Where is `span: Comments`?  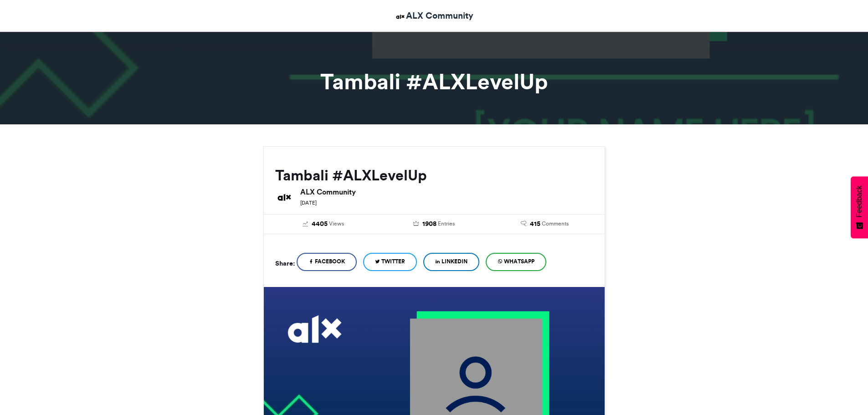
span: Comments is located at coordinates (555, 223).